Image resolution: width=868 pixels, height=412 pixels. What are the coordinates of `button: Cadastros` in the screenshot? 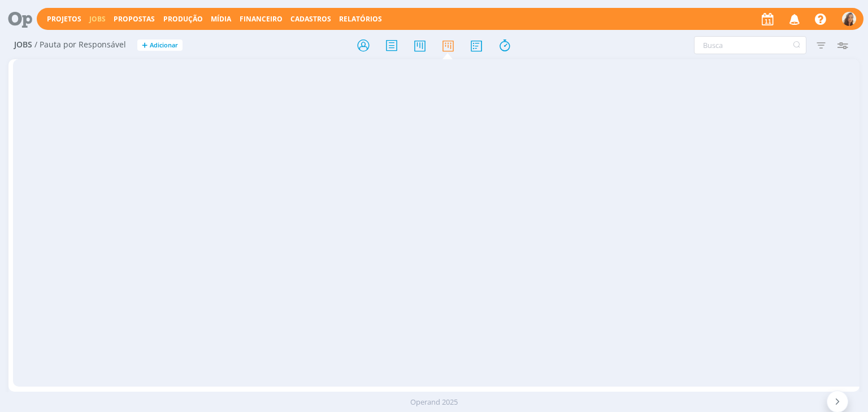 It's located at (311, 19).